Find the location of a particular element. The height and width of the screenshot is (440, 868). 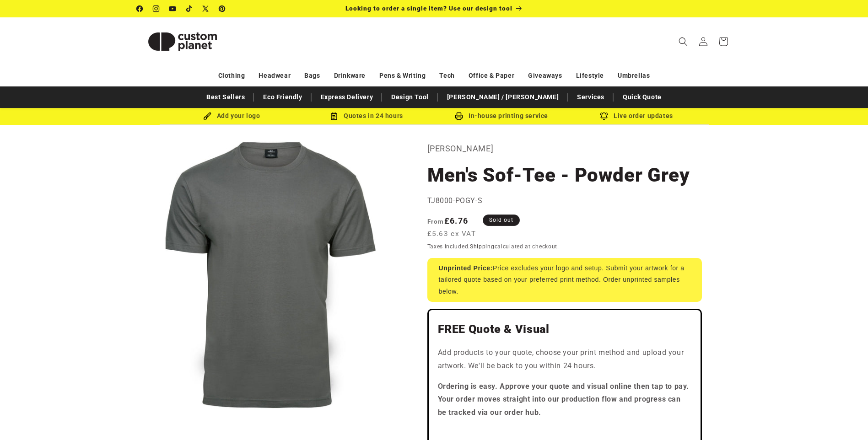

p: Add products to your quote, choose your print method and upload your artwork. We'll be back to yo... is located at coordinates (565, 359).